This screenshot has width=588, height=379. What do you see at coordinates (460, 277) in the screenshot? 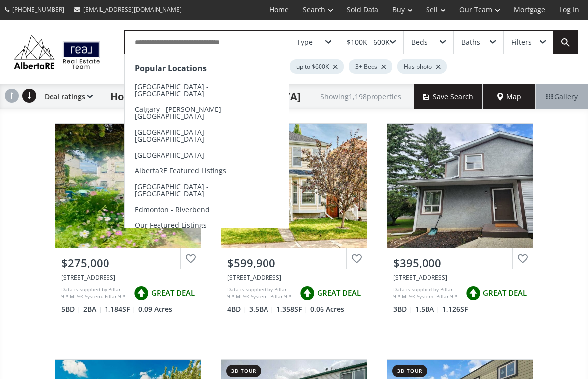
I see `div: 1003 Signal Hill Green SW, Calgary, AB T3H 2Y4` at bounding box center [460, 277].